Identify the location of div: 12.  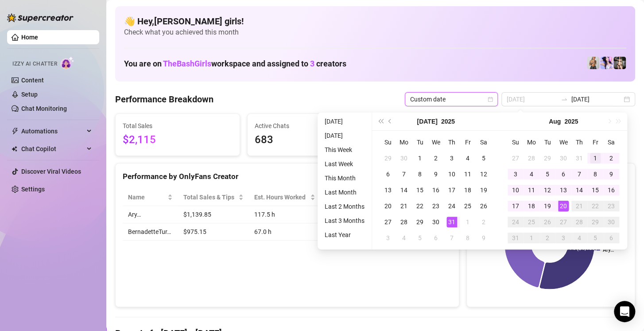
(484, 174).